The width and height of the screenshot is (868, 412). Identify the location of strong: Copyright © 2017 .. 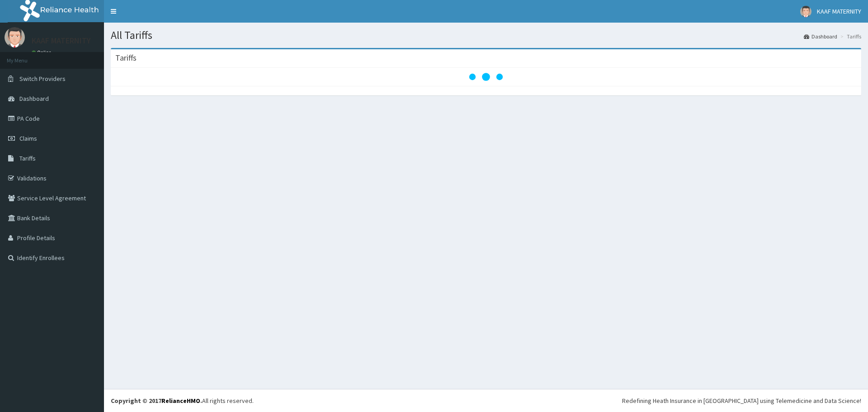
(156, 401).